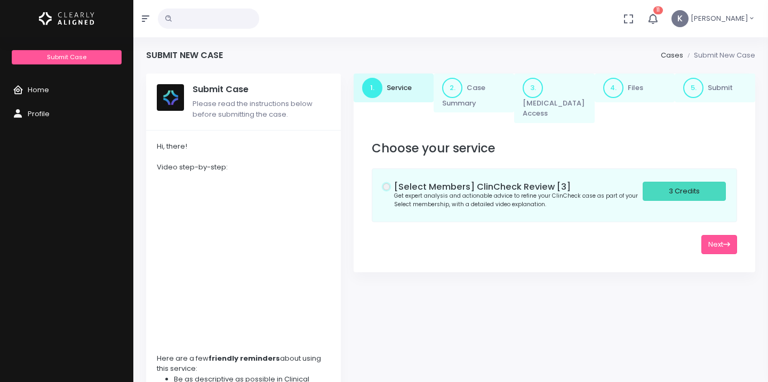 The image size is (768, 382). I want to click on a: 2.Case Summary, so click(474, 93).